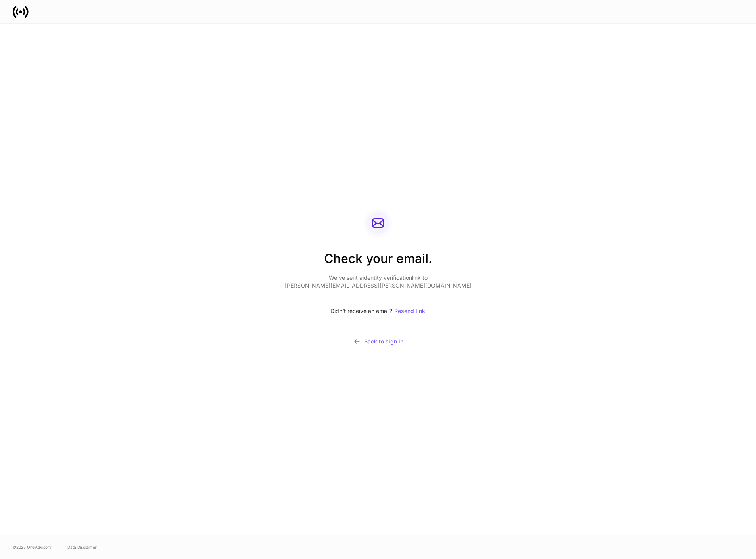 The image size is (756, 559). I want to click on a: Data Disclaimer, so click(82, 547).